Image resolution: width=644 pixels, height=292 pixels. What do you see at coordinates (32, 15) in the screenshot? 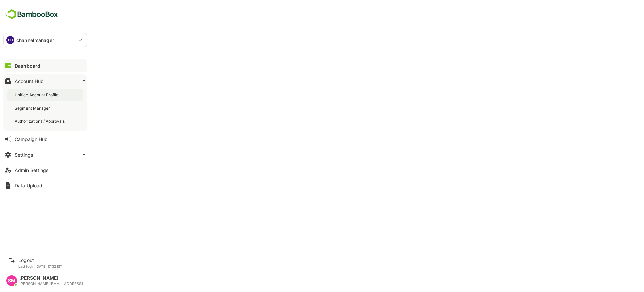
I see `img: BambooboxFullLogoMark.5f36c76dfaba33ec1ec1367b70bb1252.svg` at bounding box center [32, 15].